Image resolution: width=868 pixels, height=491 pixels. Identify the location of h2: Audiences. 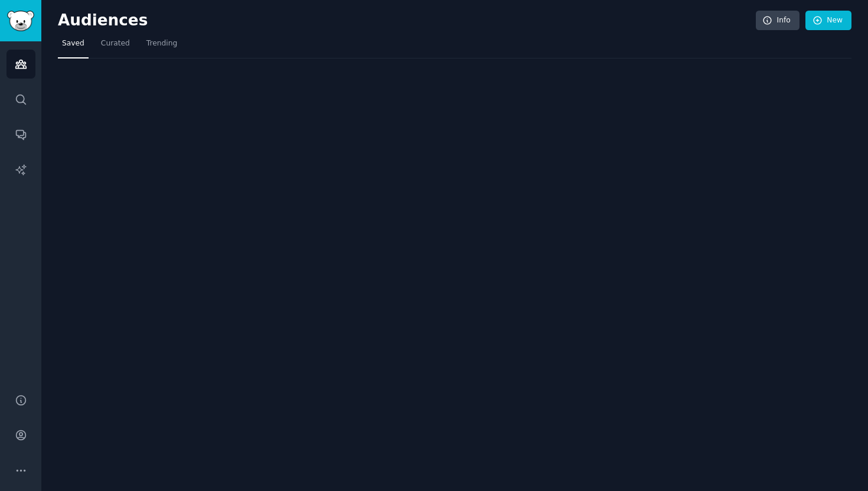
(407, 21).